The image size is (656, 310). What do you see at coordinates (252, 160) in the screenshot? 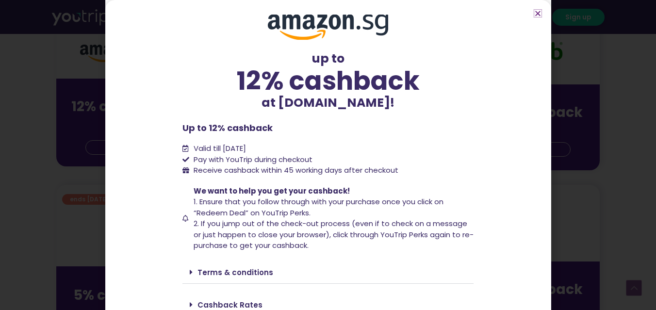
I see `span: Pay with YouTrip during checkout` at bounding box center [252, 160].